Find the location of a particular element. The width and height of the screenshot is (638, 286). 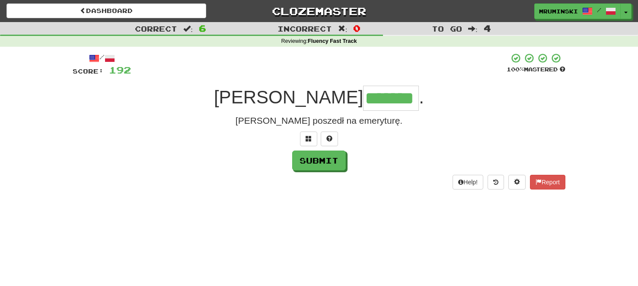

button: Report is located at coordinates (548, 182).